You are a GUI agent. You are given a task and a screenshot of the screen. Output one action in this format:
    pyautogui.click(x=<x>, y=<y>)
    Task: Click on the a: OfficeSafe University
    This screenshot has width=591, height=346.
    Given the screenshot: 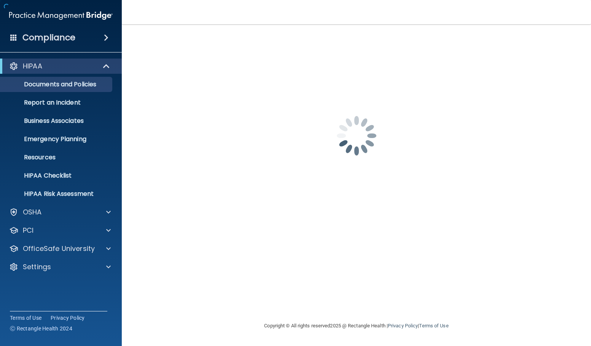 What is the action you would take?
    pyautogui.click(x=60, y=249)
    